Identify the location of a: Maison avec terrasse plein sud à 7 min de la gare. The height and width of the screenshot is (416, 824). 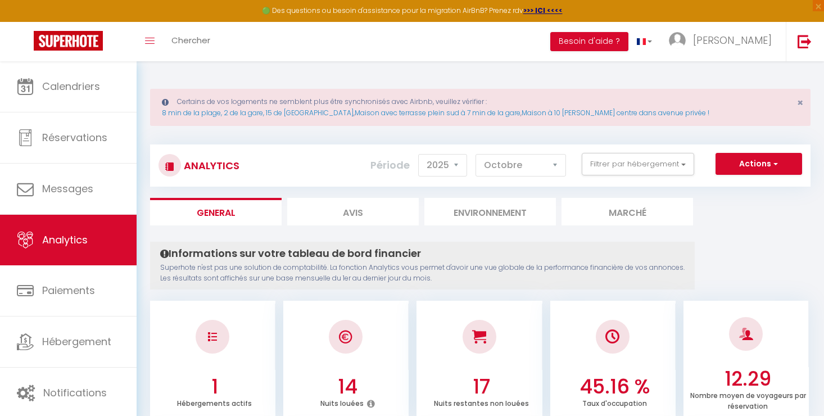
(438, 112).